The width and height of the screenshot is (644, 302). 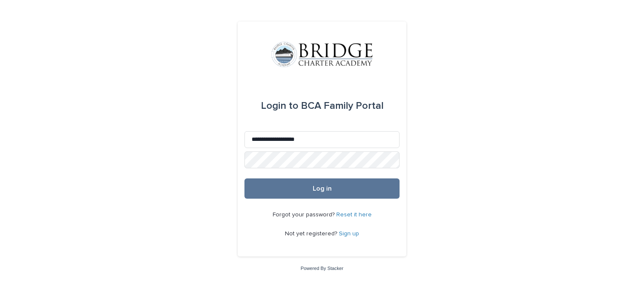 I want to click on a: Sign up, so click(x=349, y=234).